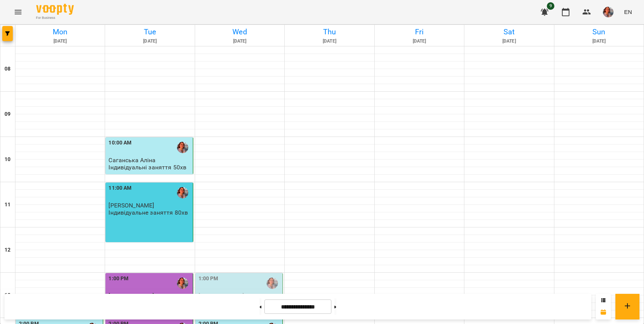 The height and width of the screenshot is (324, 644). I want to click on img: 1ca8188f67ff8bc7625fcfef7f64a17b.jpeg, so click(608, 12).